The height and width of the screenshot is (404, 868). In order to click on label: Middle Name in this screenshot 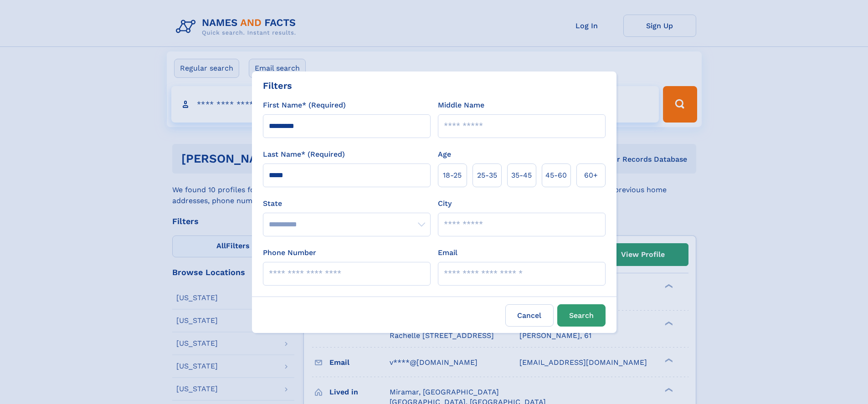, I will do `click(461, 105)`.